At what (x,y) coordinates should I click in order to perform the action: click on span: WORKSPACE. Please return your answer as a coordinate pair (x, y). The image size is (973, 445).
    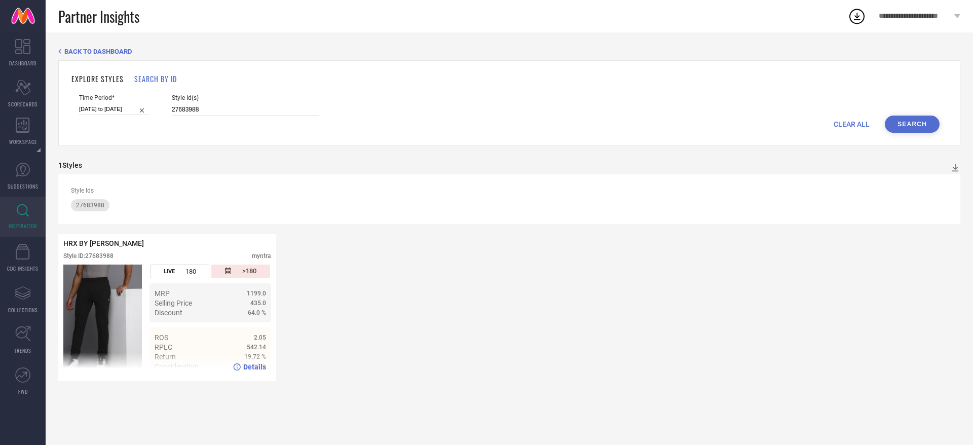
    Looking at the image, I should click on (23, 141).